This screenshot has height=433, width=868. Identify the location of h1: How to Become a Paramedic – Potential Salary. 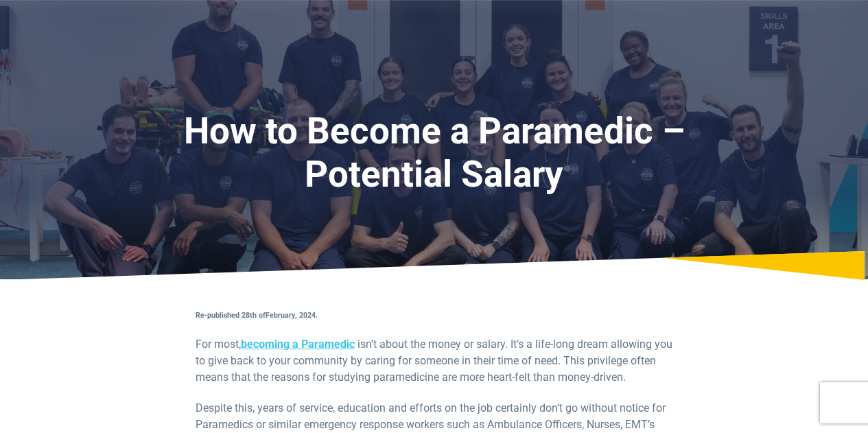
(434, 153).